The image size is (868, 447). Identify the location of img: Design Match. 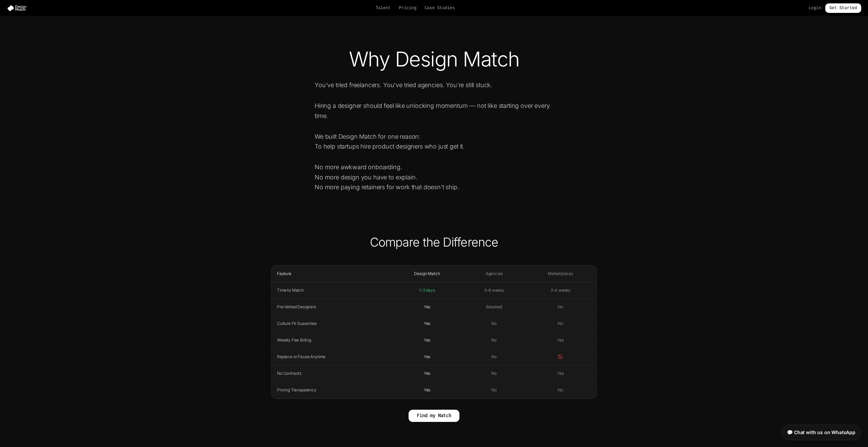
(18, 8).